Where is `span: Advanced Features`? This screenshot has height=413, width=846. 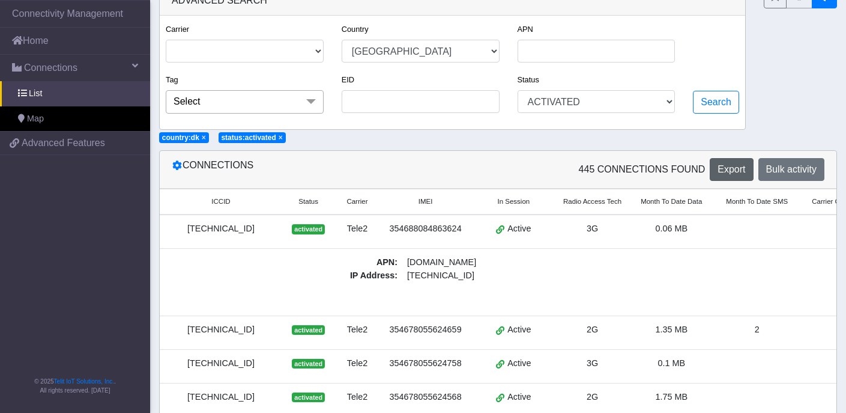 span: Advanced Features is located at coordinates (63, 143).